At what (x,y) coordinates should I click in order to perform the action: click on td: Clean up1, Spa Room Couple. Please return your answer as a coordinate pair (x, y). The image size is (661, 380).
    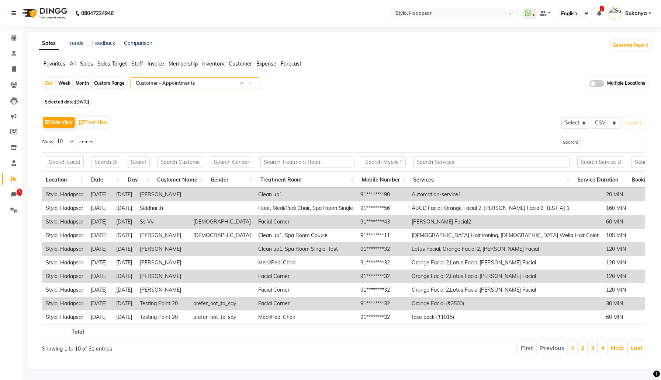
    Looking at the image, I should click on (305, 236).